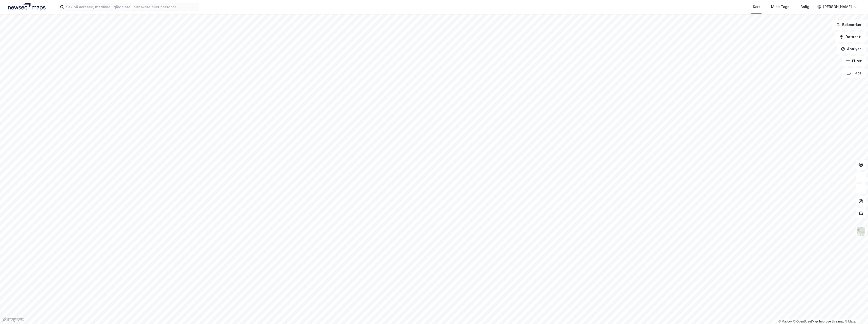  What do you see at coordinates (851, 49) in the screenshot?
I see `button: Analyse` at bounding box center [851, 49].